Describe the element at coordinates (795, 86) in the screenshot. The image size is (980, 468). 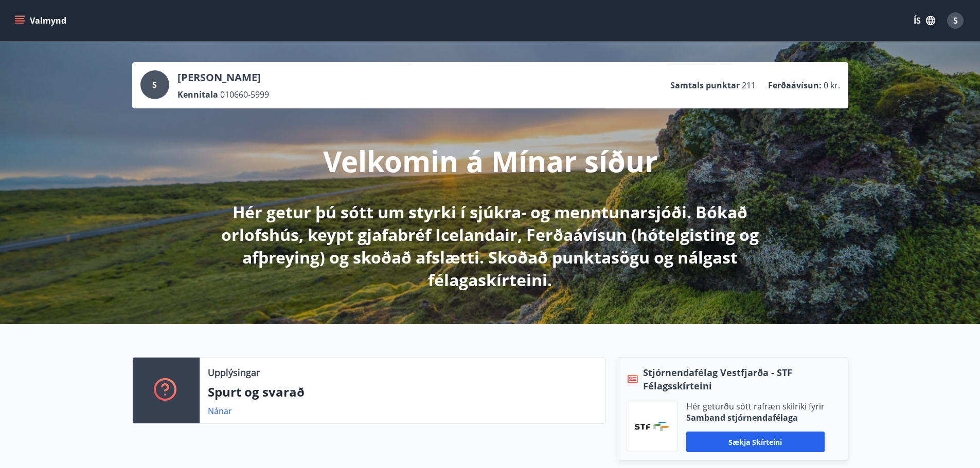
I see `p: Ferðaávísun :` at that location.